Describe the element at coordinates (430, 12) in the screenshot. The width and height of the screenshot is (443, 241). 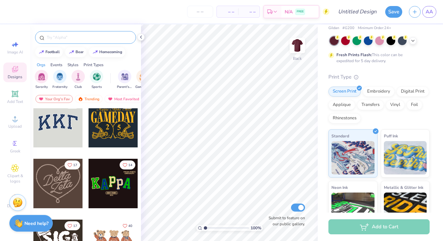
I see `a: AA` at that location.